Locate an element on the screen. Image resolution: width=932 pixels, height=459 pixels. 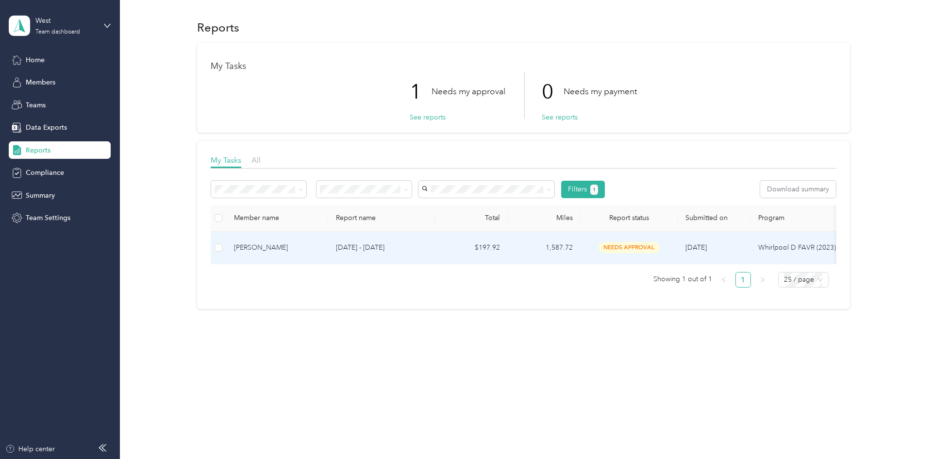
p: Whirlpool D FAVR (2023) is located at coordinates (811, 248).